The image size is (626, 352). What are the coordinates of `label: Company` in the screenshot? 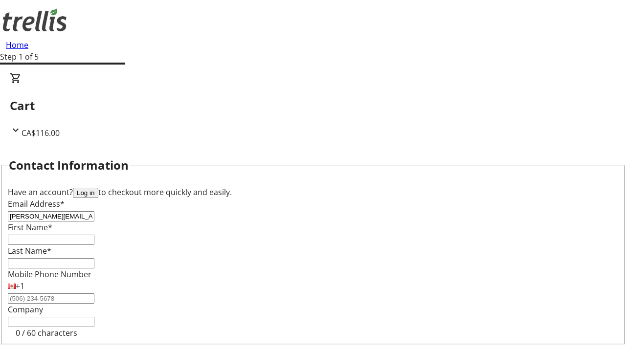 It's located at (25, 310).